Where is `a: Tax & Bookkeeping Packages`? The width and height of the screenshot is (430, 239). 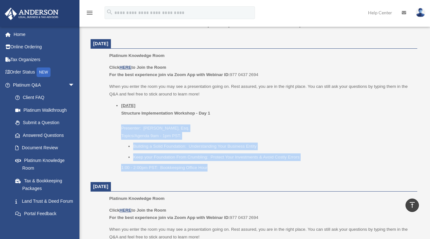
a: Tax & Bookkeeping Packages is located at coordinates (46, 184).